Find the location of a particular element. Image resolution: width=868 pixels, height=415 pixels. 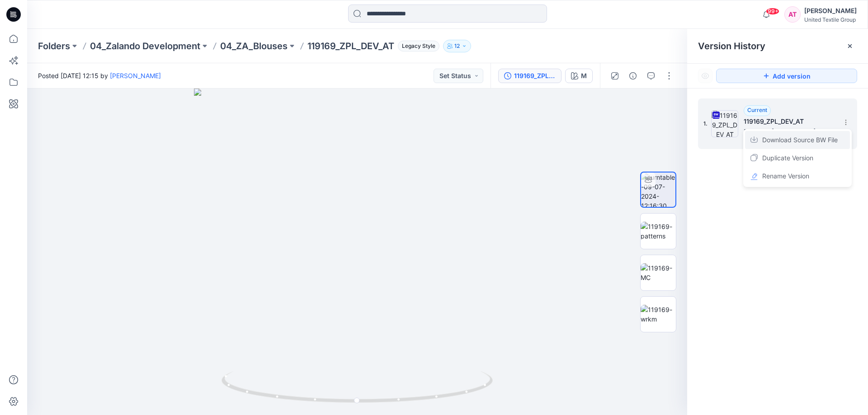

img: 119169-patterns is located at coordinates (658, 231).